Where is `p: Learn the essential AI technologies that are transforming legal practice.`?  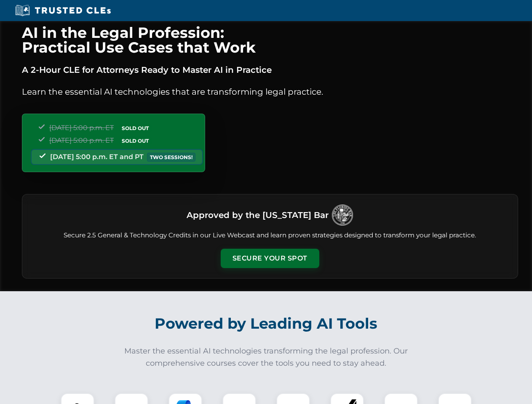 p: Learn the essential AI technologies that are transforming legal practice. is located at coordinates (270, 92).